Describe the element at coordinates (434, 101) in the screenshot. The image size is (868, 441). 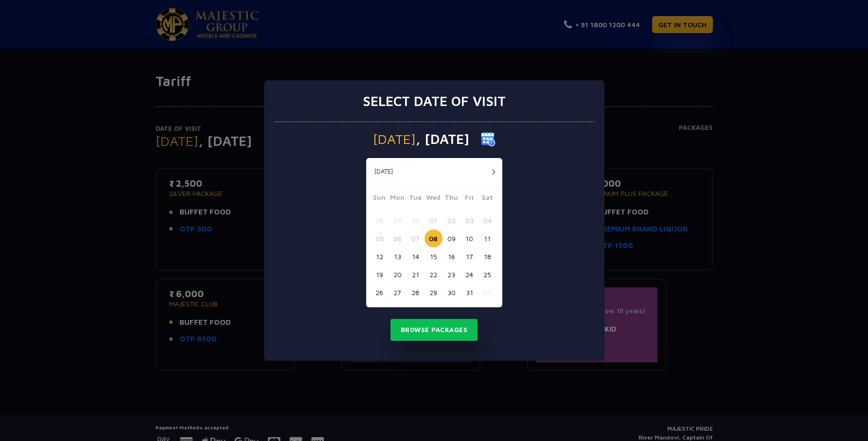
I see `h3: Select date of visit` at that location.